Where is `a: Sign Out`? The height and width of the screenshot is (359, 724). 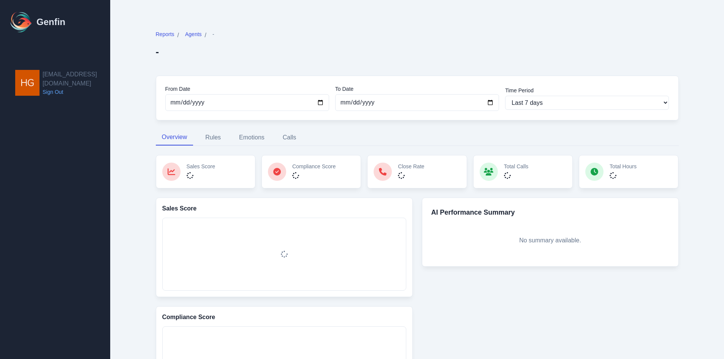
a: Sign Out is located at coordinates (76, 92).